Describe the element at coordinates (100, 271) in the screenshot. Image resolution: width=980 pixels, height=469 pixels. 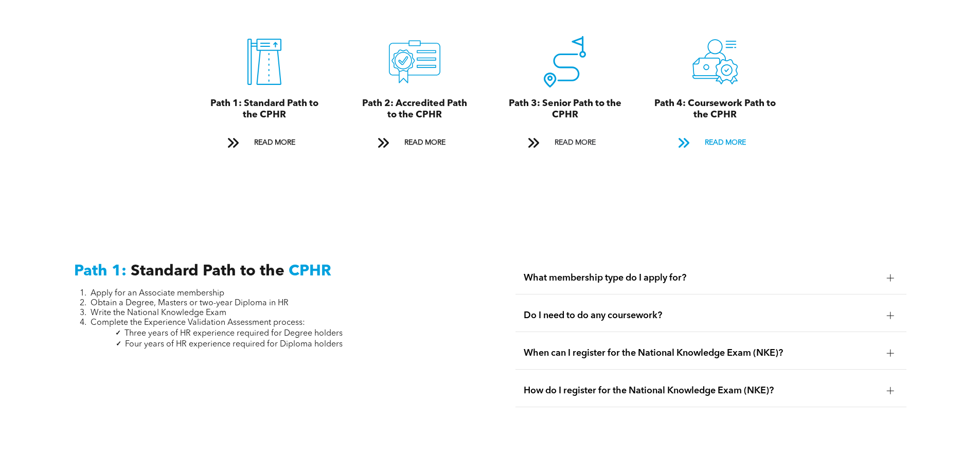
I see `span: Path 1:` at that location.